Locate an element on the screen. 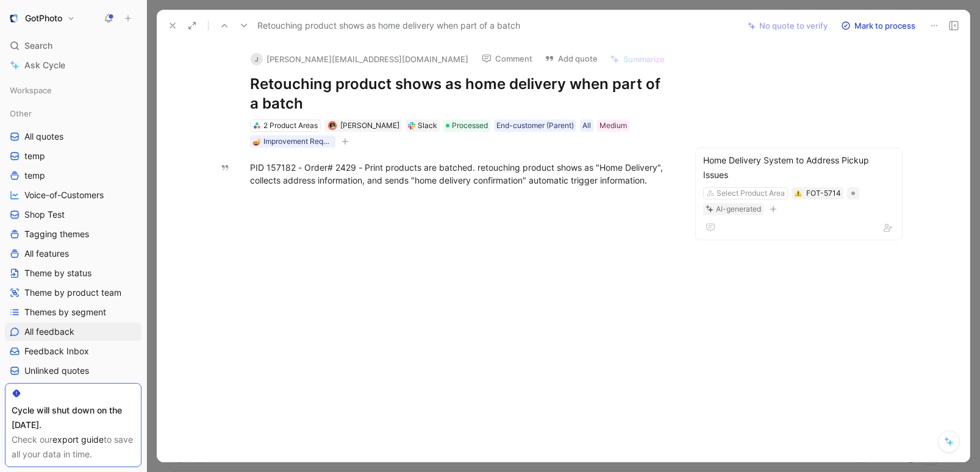 The width and height of the screenshot is (980, 472). a: export guide is located at coordinates (78, 439).